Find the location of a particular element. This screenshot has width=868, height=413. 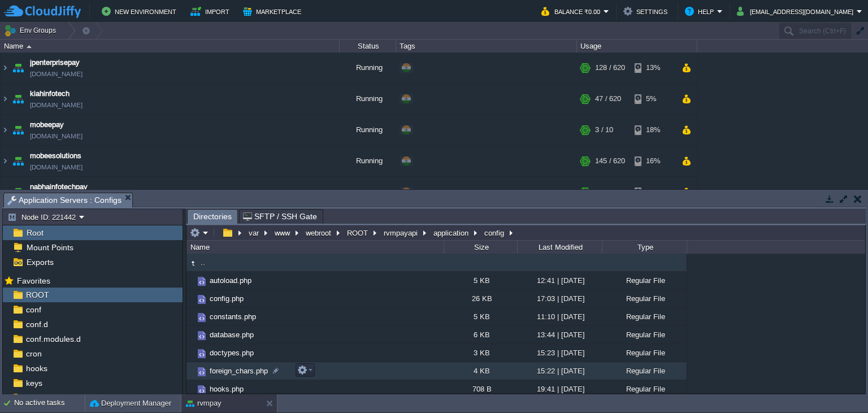

div: 26 KB is located at coordinates (481, 298).